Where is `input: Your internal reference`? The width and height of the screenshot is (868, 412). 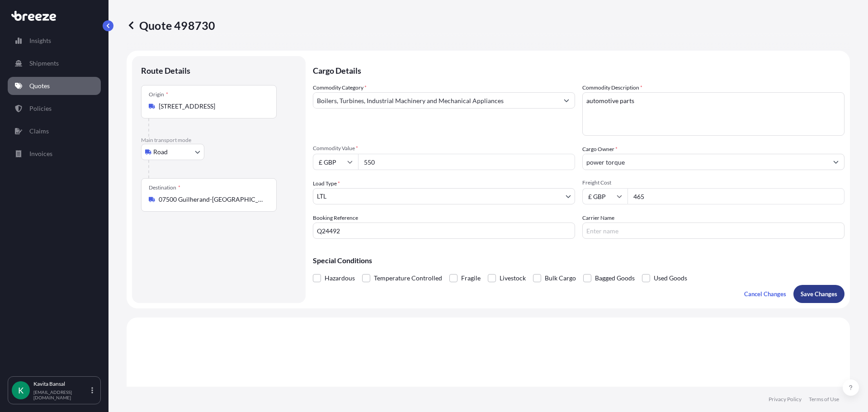
input: Your internal reference is located at coordinates (444, 231).